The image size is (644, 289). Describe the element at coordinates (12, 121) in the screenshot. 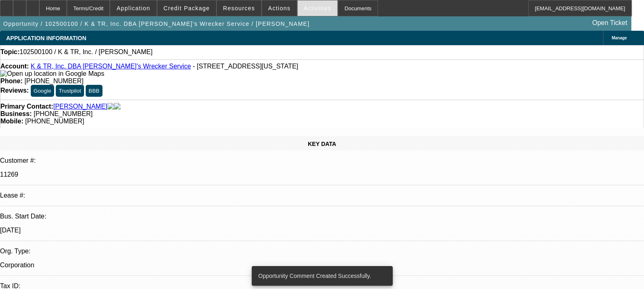

I see `strong: Mobile:` at that location.